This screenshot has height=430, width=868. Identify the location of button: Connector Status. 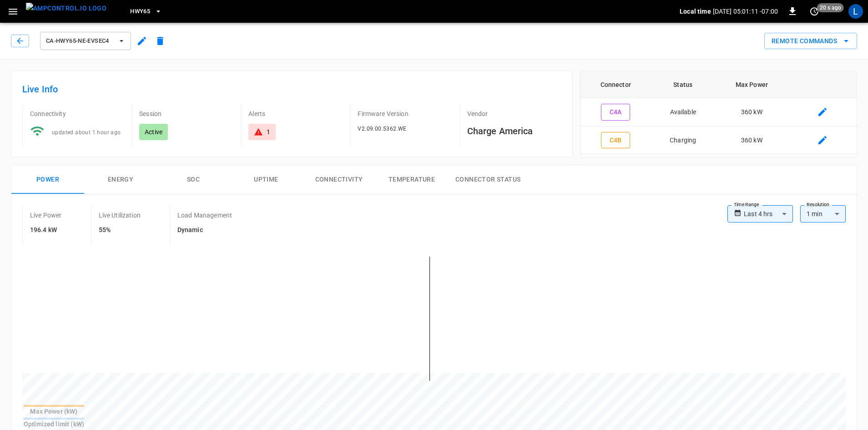
(488, 180).